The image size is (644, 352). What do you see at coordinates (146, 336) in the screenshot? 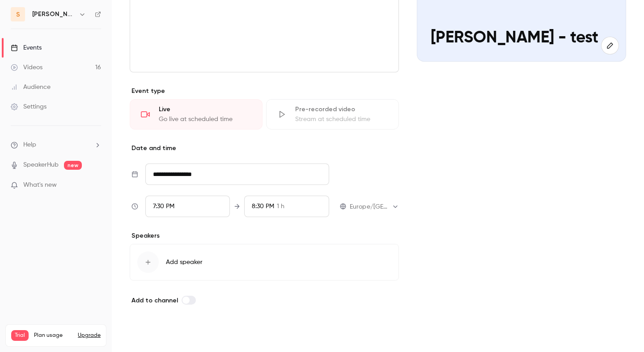
I see `button: Save` at bounding box center [146, 336].